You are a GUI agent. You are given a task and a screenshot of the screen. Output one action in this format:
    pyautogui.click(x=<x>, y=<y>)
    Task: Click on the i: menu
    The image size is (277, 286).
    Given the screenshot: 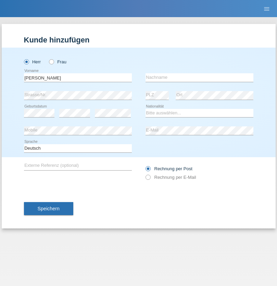 What is the action you would take?
    pyautogui.click(x=267, y=9)
    